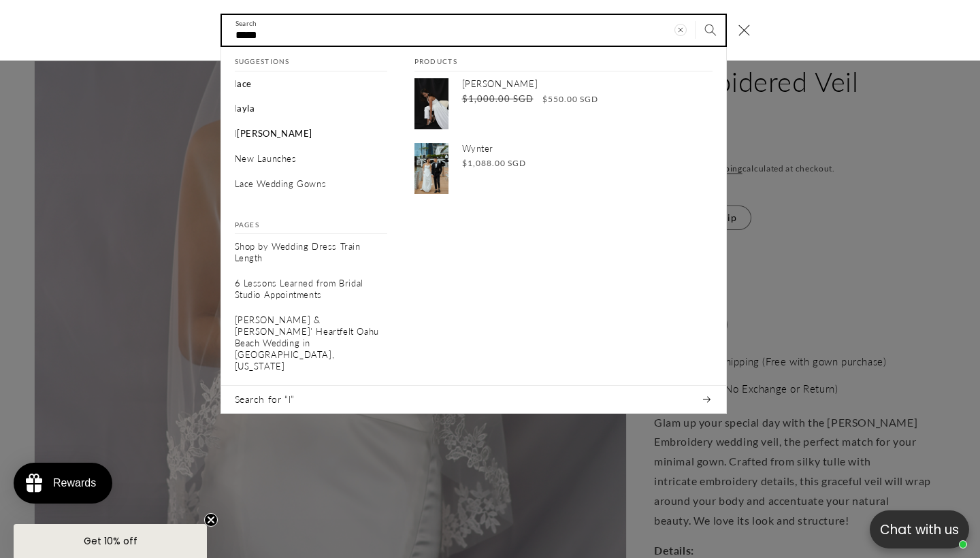 This screenshot has height=558, width=980. What do you see at coordinates (243, 84) in the screenshot?
I see `p: lace` at bounding box center [243, 84].